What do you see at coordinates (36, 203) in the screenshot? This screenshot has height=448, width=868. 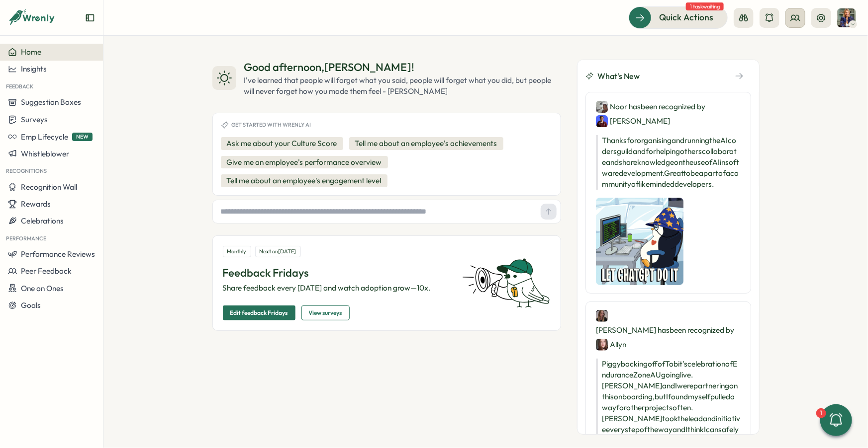 I see `span: Rewards` at bounding box center [36, 203].